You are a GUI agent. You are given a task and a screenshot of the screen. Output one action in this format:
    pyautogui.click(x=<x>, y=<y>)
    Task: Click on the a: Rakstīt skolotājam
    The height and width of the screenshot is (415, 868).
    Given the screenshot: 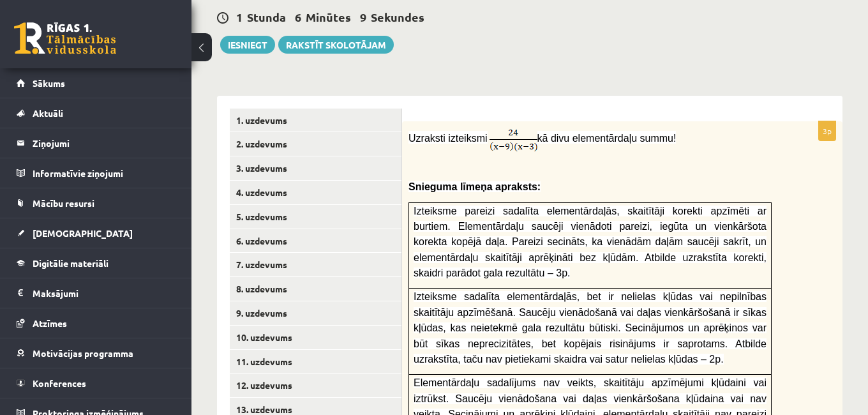 What is the action you would take?
    pyautogui.click(x=336, y=45)
    